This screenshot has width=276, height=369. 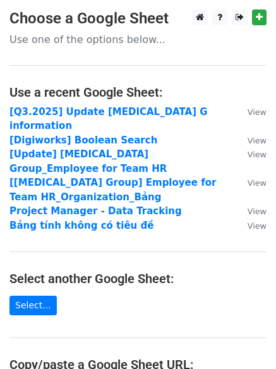 I want to click on a: [Digiworks] Boolean Search, so click(x=83, y=140).